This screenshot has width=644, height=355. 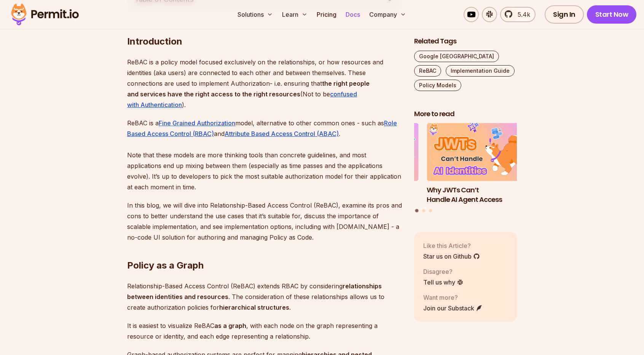 What do you see at coordinates (478, 152) in the screenshot?
I see `img: Why JWTs Can’t Handle AI Agent Access` at bounding box center [478, 152].